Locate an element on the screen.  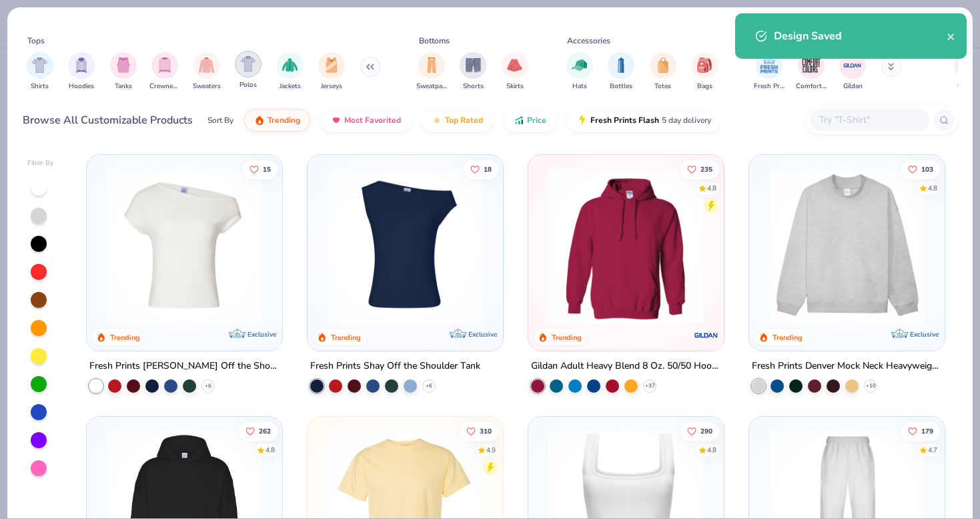
img: Skirts Image is located at coordinates (515, 64).